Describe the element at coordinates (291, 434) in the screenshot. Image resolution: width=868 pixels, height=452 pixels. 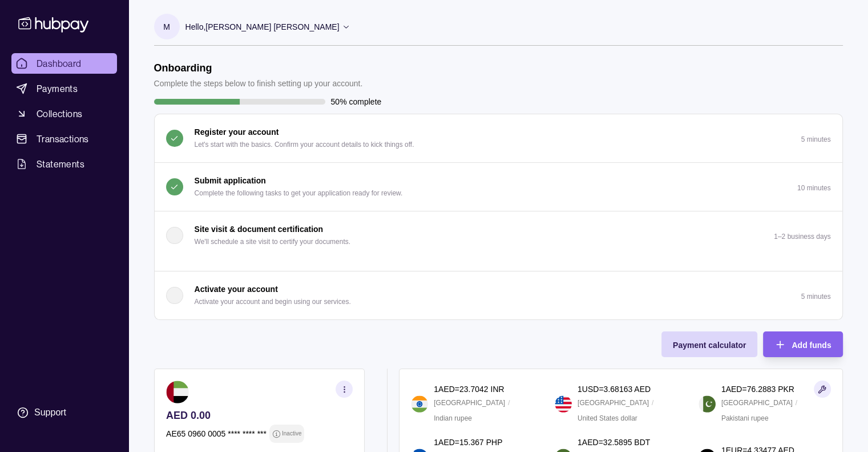
I see `p: Inactive` at that location.